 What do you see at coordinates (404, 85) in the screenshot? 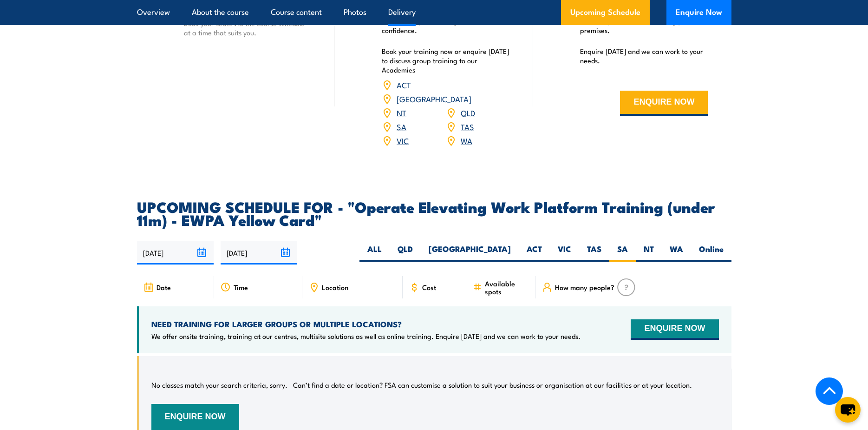
I see `a: ACT` at bounding box center [404, 85].